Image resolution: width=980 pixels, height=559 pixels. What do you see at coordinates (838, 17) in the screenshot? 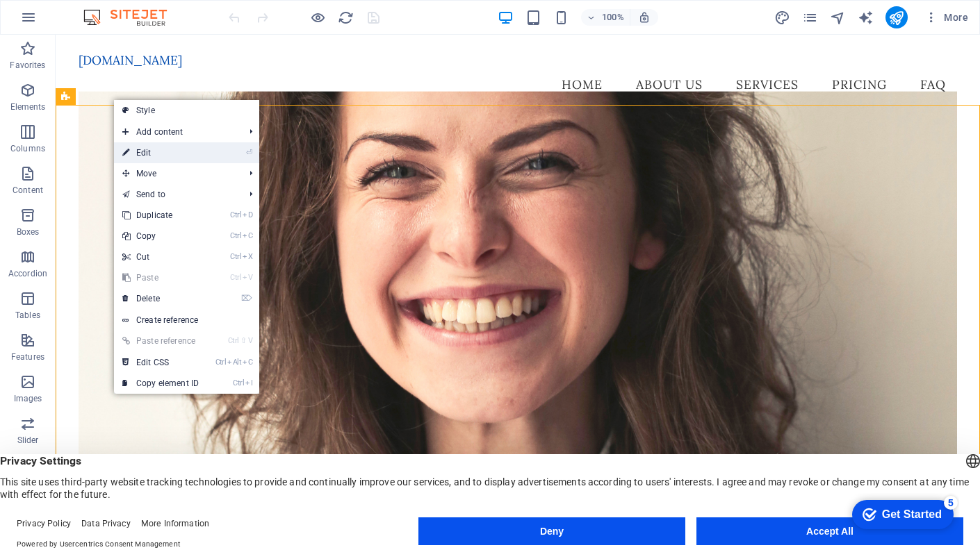
I see `button: navigator` at bounding box center [838, 17].